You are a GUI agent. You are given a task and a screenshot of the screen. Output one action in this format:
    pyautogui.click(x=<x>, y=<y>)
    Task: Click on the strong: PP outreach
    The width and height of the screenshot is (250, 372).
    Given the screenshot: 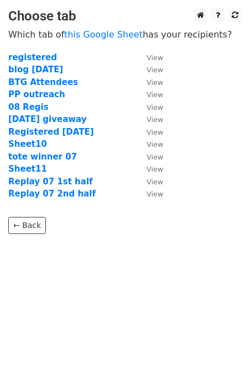 What is the action you would take?
    pyautogui.click(x=36, y=94)
    